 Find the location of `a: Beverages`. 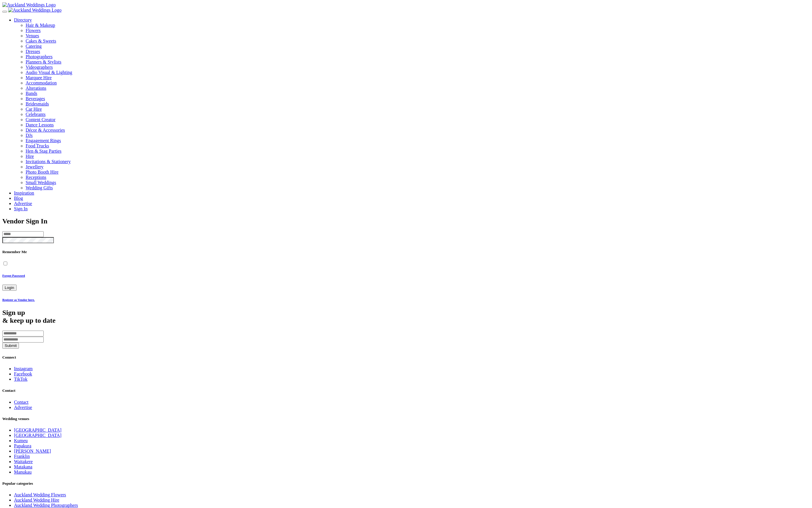

a: Beverages is located at coordinates (35, 98).